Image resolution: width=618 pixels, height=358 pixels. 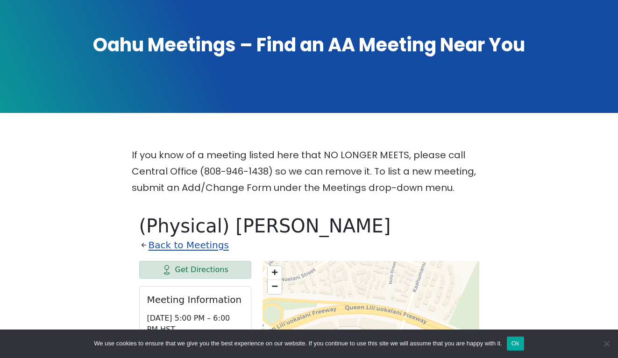 What do you see at coordinates (275, 273) in the screenshot?
I see `a: Zoom in` at bounding box center [275, 273].